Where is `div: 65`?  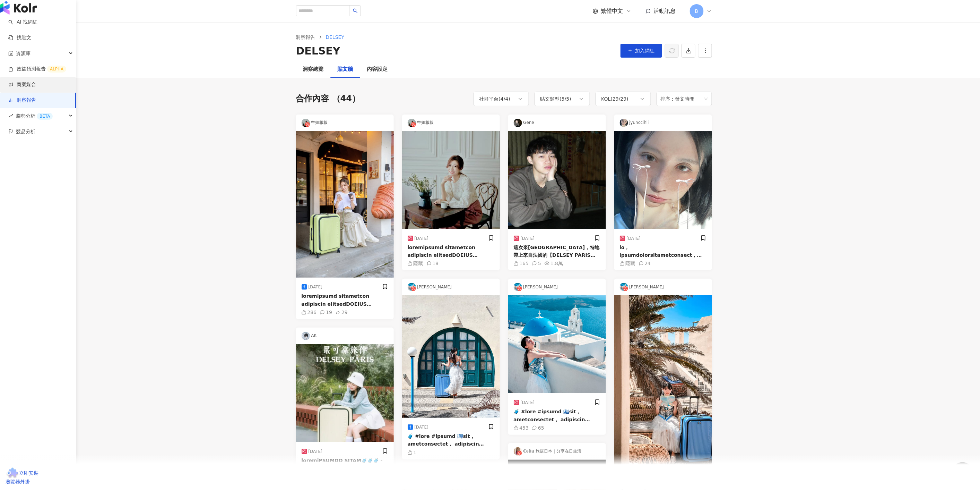 div: 65 is located at coordinates (538, 427).